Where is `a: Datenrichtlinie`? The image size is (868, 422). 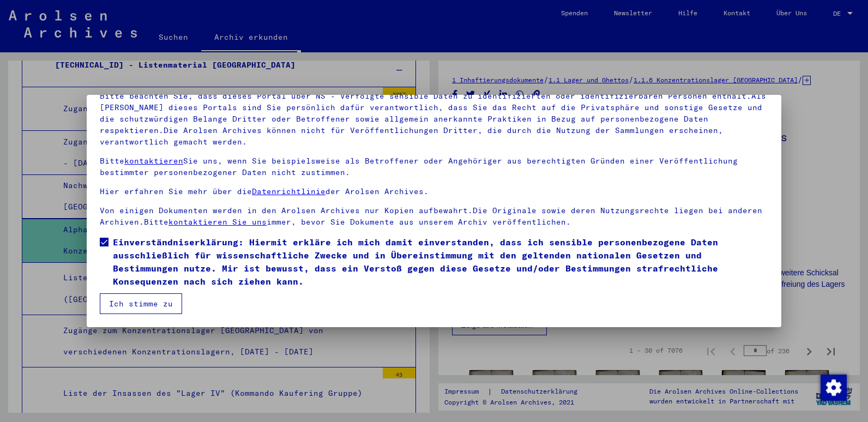 a: Datenrichtlinie is located at coordinates (289, 191).